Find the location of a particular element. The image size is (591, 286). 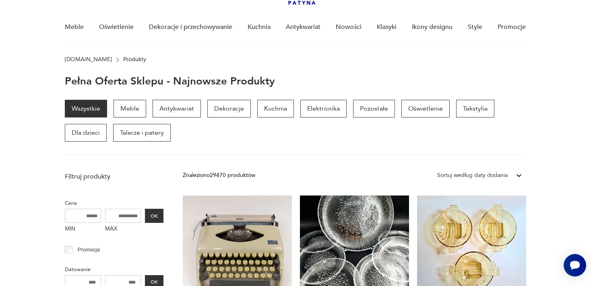

a: Dekoracje i przechowywanie is located at coordinates (190, 27).